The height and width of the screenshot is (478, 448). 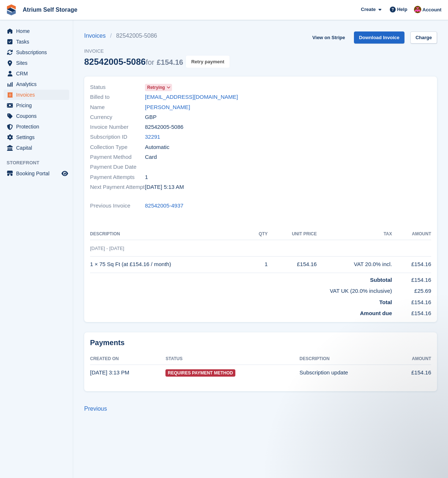 What do you see at coordinates (233, 359) in the screenshot?
I see `th: Status` at bounding box center [233, 359].